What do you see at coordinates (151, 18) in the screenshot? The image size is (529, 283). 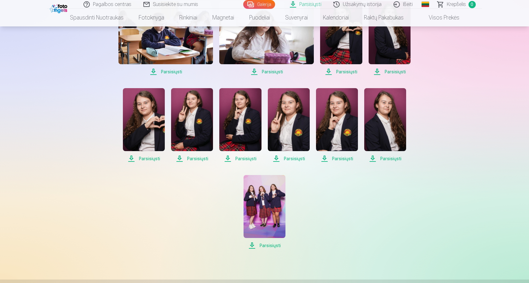 I see `a: Fotoknyga` at bounding box center [151, 18].